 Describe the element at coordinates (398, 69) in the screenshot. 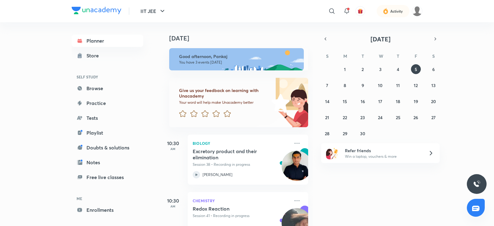

I see `abbr: September 4, 2025` at that location.